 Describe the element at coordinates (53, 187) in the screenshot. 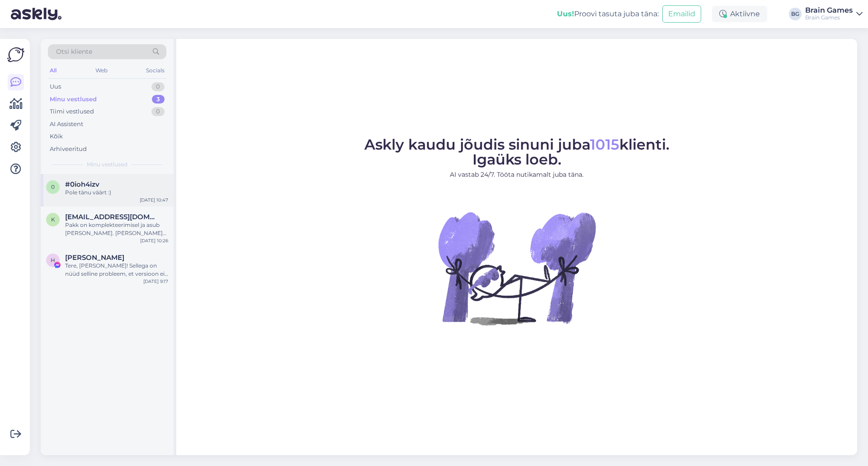

I see `span: 0` at that location.